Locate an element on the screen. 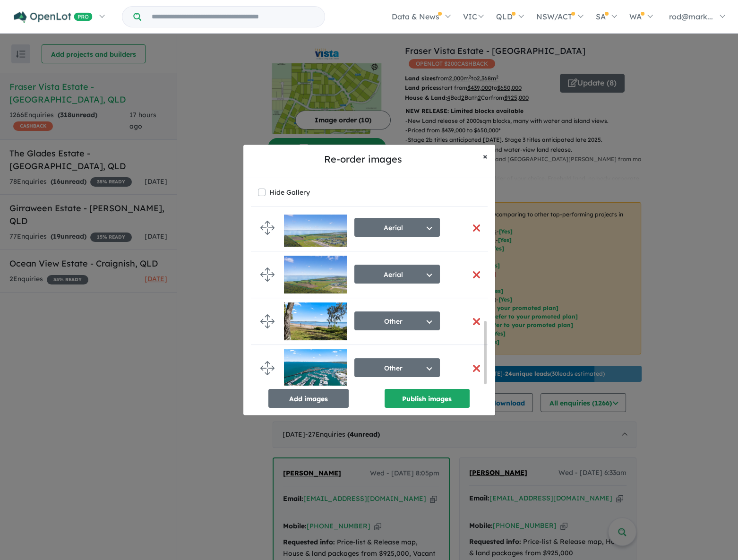 This screenshot has height=560, width=738. img: Openlot PRO Logo White is located at coordinates (53, 17).